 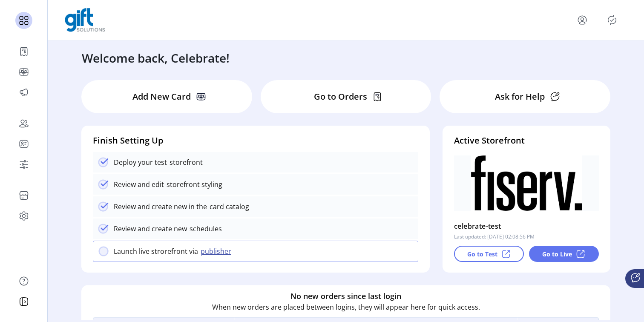 What do you see at coordinates (482, 254) in the screenshot?
I see `p: Go to Test` at bounding box center [482, 254].